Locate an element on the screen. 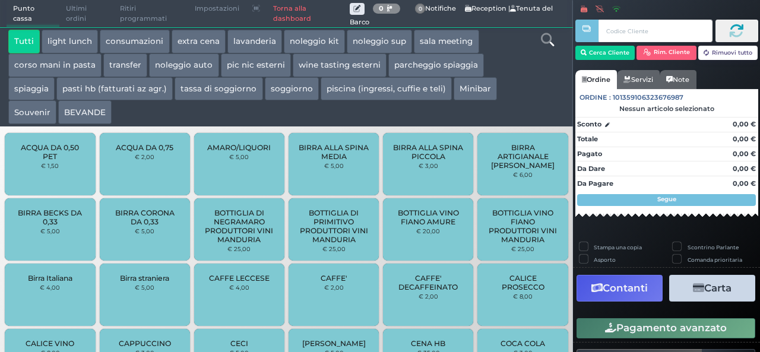 The height and width of the screenshot is (352, 760). button: Minibar is located at coordinates (475, 89).